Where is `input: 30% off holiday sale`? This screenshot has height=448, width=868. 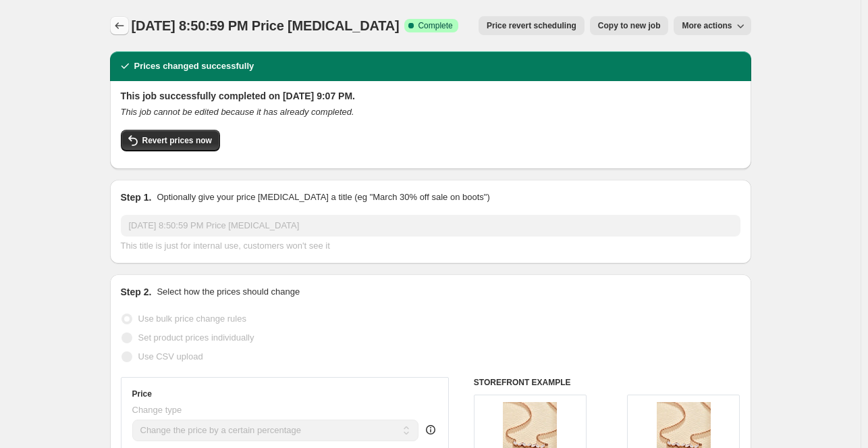
input: 30% off holiday sale is located at coordinates (431, 225).